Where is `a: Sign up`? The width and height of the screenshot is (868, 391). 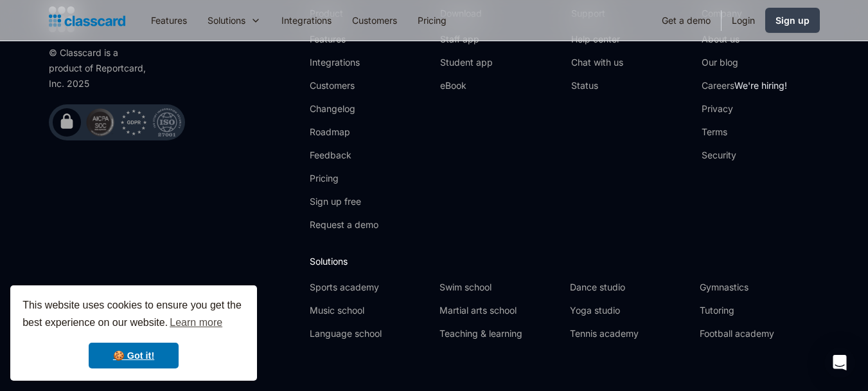 a: Sign up is located at coordinates (793, 20).